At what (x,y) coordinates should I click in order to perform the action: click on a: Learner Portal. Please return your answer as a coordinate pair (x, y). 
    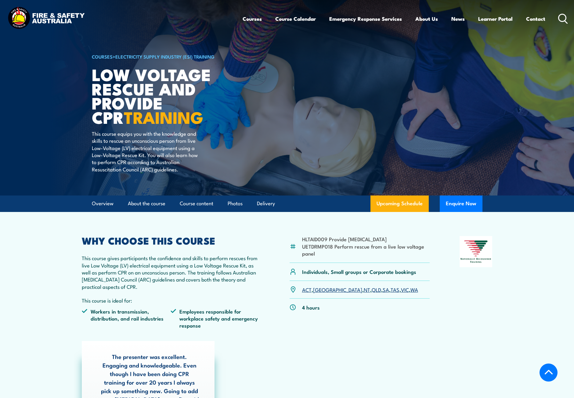
    Looking at the image, I should click on (495, 19).